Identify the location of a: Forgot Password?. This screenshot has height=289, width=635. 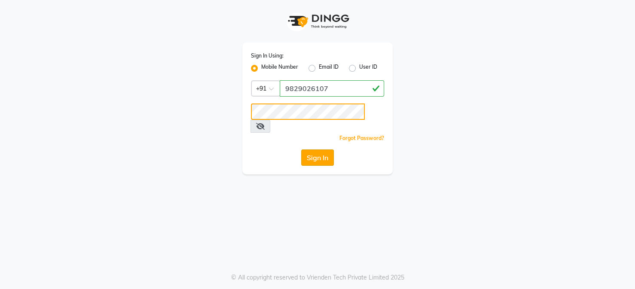
(362, 138).